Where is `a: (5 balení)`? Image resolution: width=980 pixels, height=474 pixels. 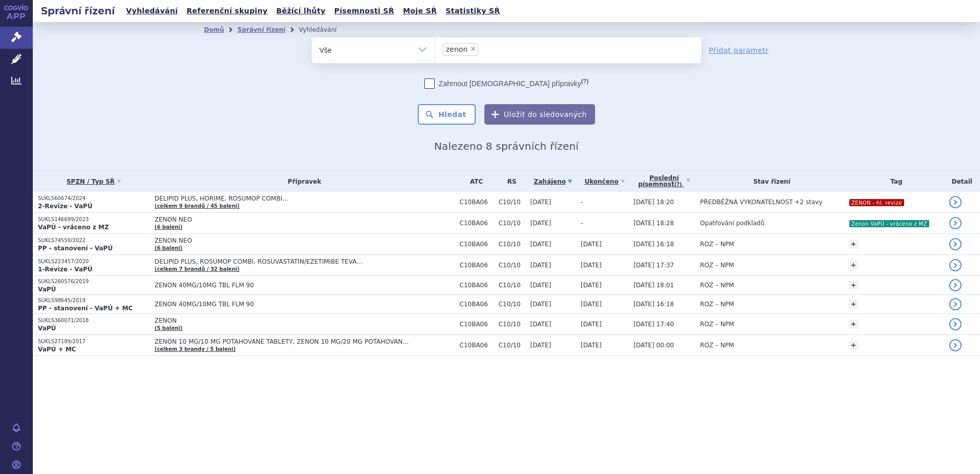
a: (5 balení) is located at coordinates (169, 327).